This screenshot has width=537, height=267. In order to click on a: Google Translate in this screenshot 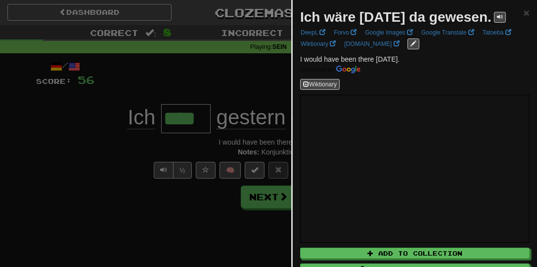, I will do `click(447, 33)`.